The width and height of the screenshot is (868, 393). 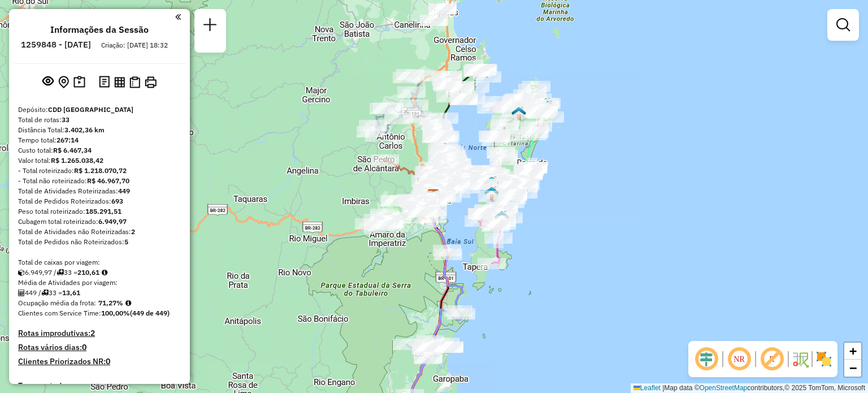 I want to click on img: 712 UDC Full Palhoça, so click(x=434, y=197).